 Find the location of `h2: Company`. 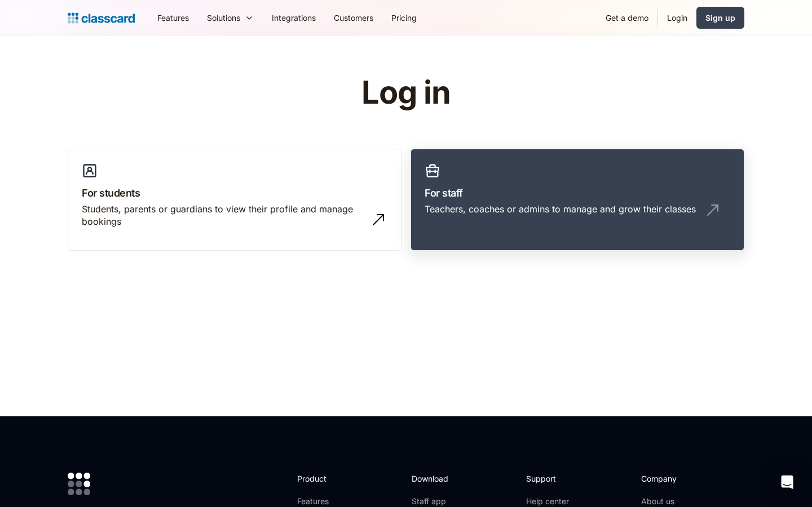

h2: Company is located at coordinates (679, 478).